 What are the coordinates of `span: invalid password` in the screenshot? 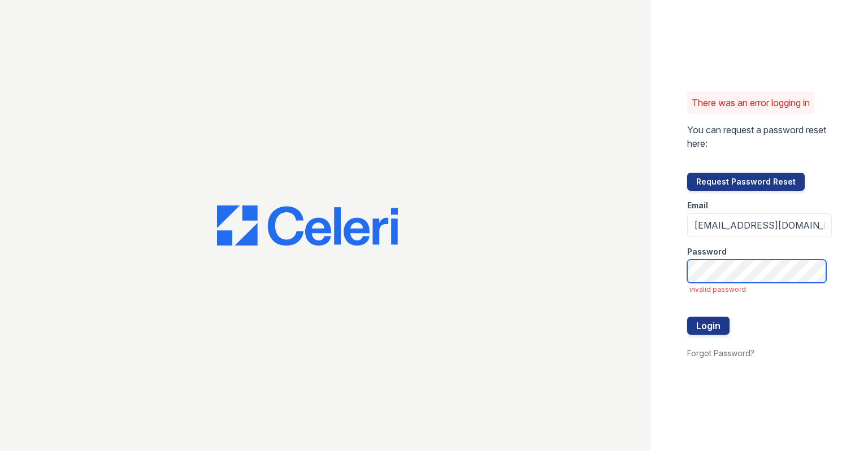 It's located at (761, 289).